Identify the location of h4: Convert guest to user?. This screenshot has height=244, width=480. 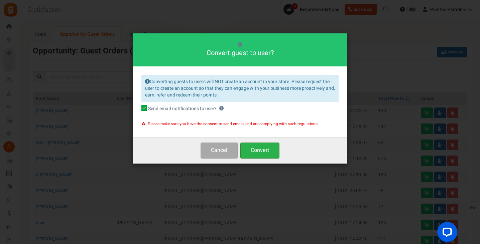
(240, 53).